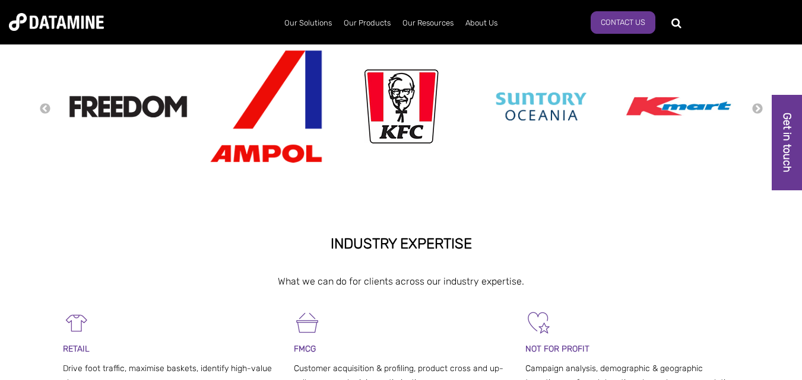  What do you see at coordinates (481, 23) in the screenshot?
I see `a: About Us` at bounding box center [481, 23].